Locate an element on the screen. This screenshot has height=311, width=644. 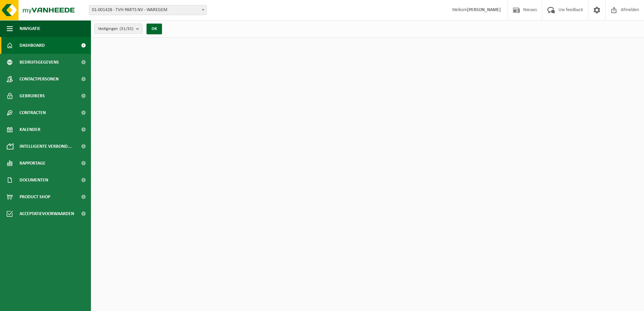
count: (31/32) is located at coordinates (126, 29).